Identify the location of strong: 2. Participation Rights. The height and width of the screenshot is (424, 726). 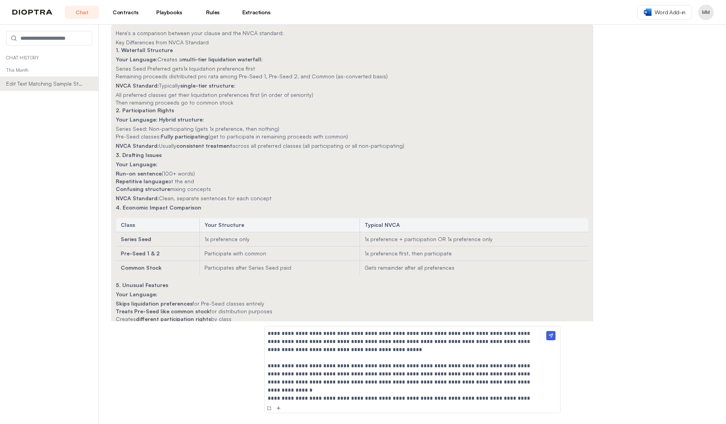
(145, 110).